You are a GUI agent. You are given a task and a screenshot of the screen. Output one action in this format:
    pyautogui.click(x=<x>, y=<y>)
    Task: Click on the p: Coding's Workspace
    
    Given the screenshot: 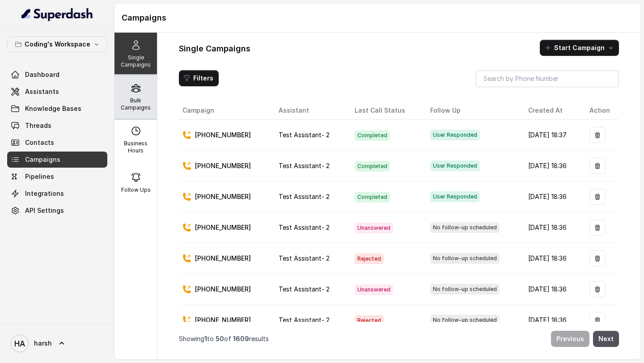 What is the action you would take?
    pyautogui.click(x=57, y=44)
    